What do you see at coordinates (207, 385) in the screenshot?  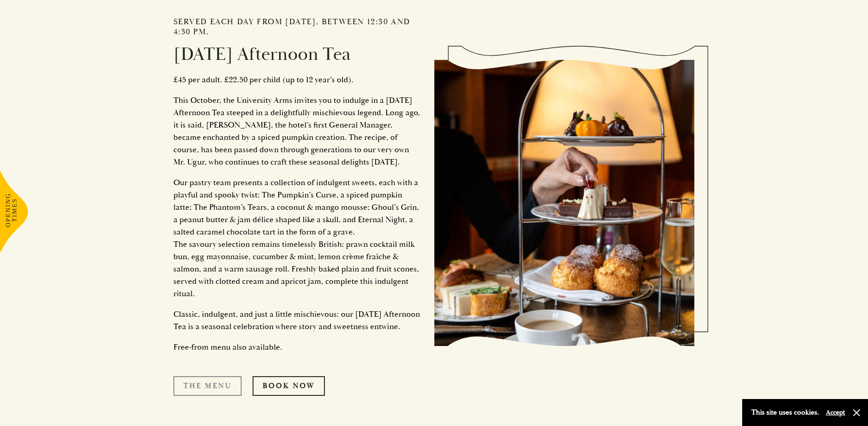 I see `a: The Menu` at bounding box center [207, 385].